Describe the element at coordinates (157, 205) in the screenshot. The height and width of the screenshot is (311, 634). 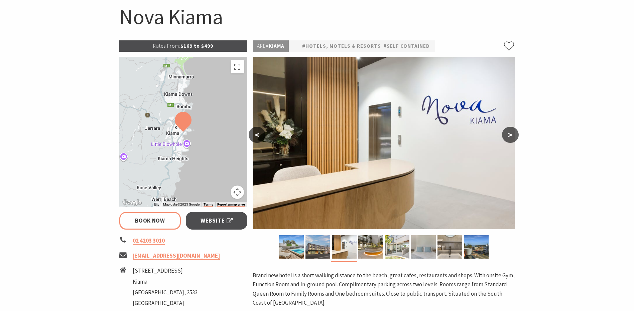
I see `button: Keyboard shortcuts` at that location.